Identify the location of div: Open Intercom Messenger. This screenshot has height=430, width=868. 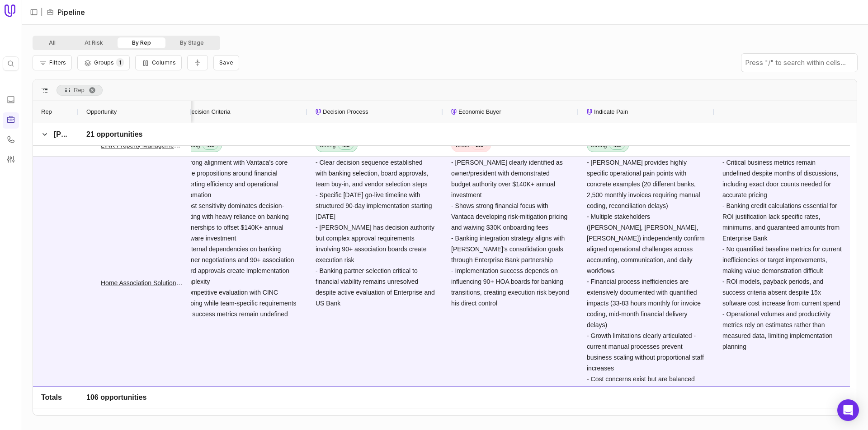
(847, 410).